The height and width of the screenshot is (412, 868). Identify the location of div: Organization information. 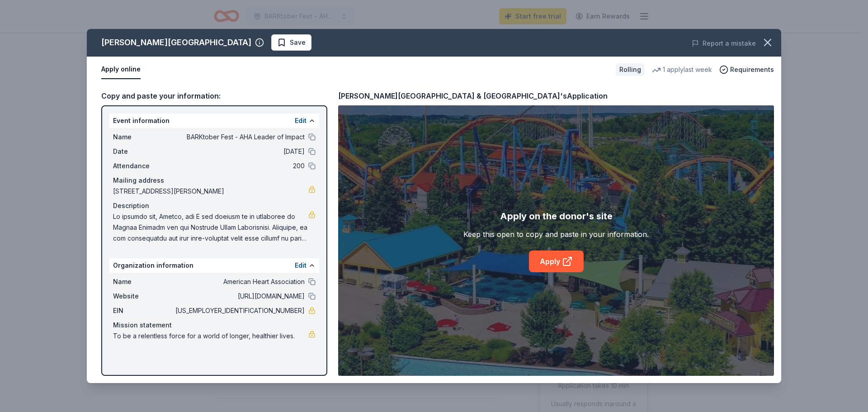
(214, 266).